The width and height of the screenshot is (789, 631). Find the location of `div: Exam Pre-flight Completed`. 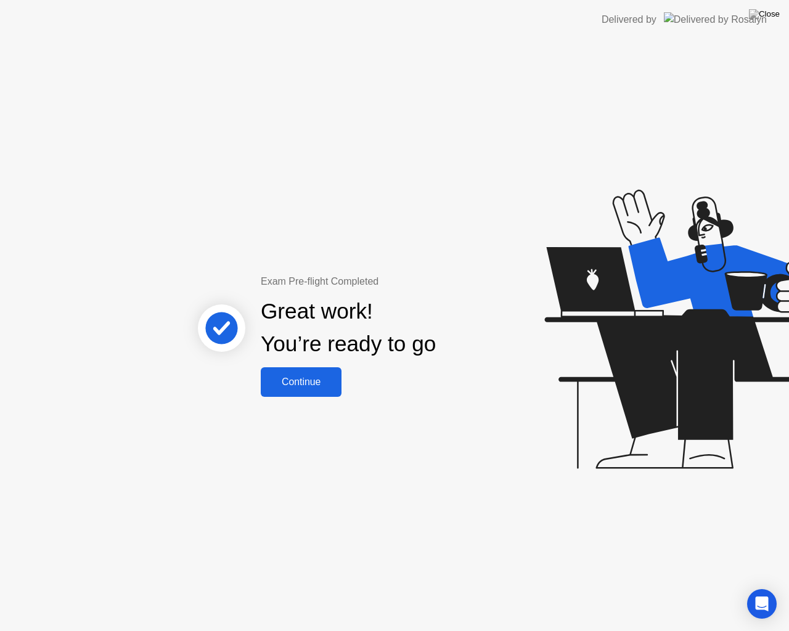

div: Exam Pre-flight Completed is located at coordinates (388, 282).